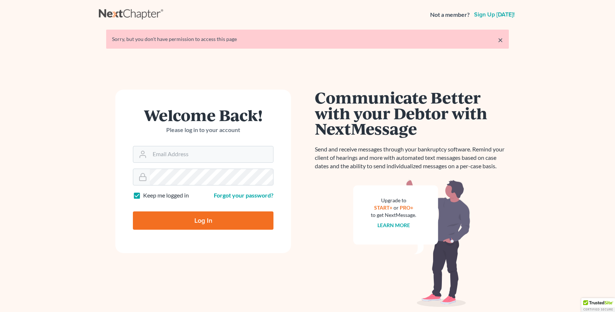  What do you see at coordinates (166, 195) in the screenshot?
I see `label: Keep me logged in` at bounding box center [166, 195].